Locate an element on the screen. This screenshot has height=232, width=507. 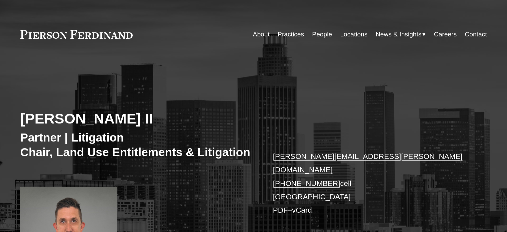
a: Contact is located at coordinates (476, 34).